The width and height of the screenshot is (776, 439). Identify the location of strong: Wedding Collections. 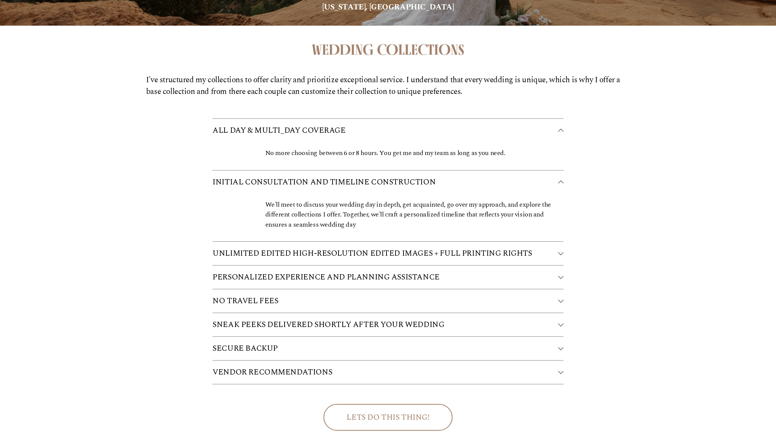
(388, 49).